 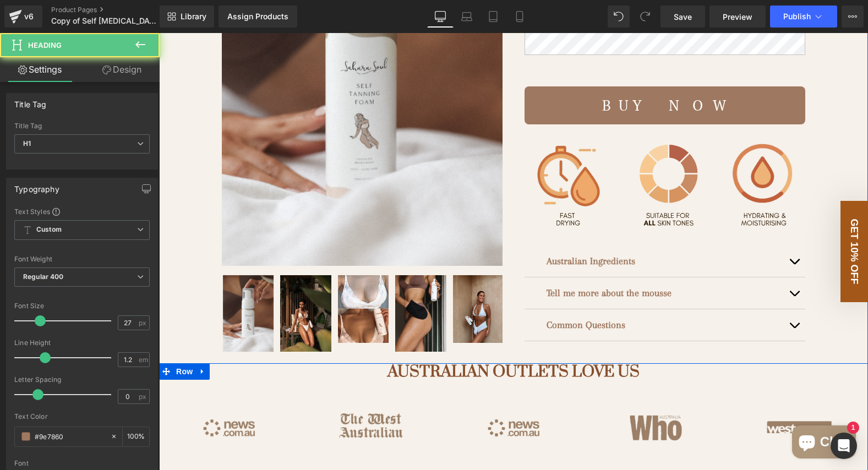 I want to click on span: AUSTRALIAN OUTLETS LOVE US, so click(x=354, y=339).